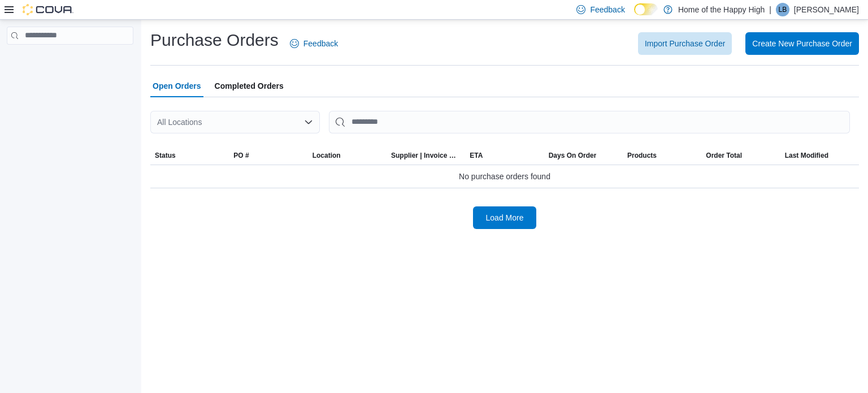 The width and height of the screenshot is (868, 393). I want to click on span: Status, so click(165, 155).